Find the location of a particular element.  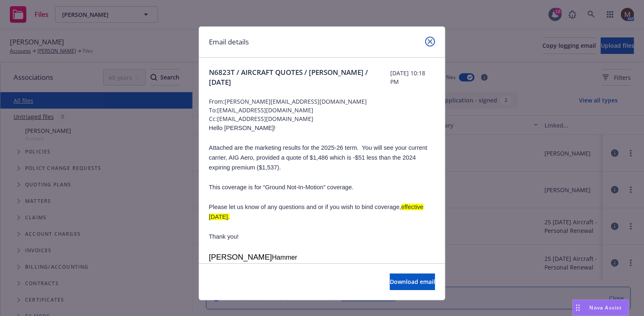

button: Nova Assist is located at coordinates (601, 307).